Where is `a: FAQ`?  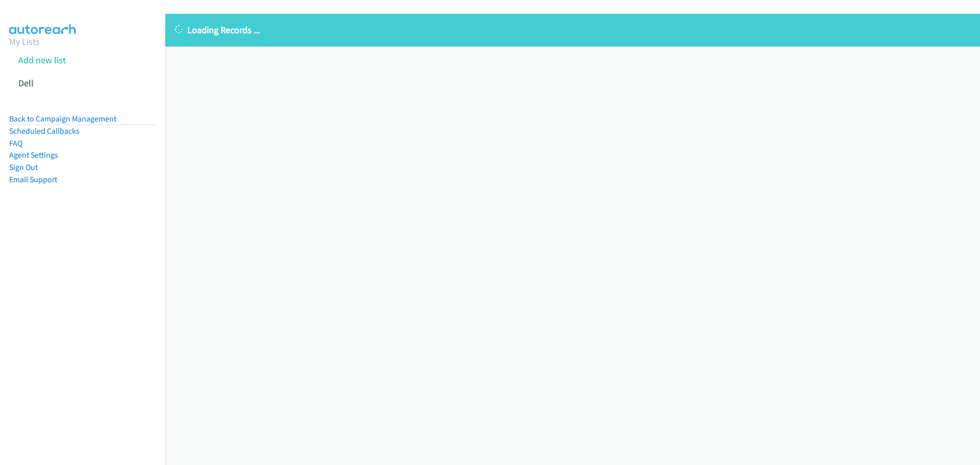 a: FAQ is located at coordinates (16, 143).